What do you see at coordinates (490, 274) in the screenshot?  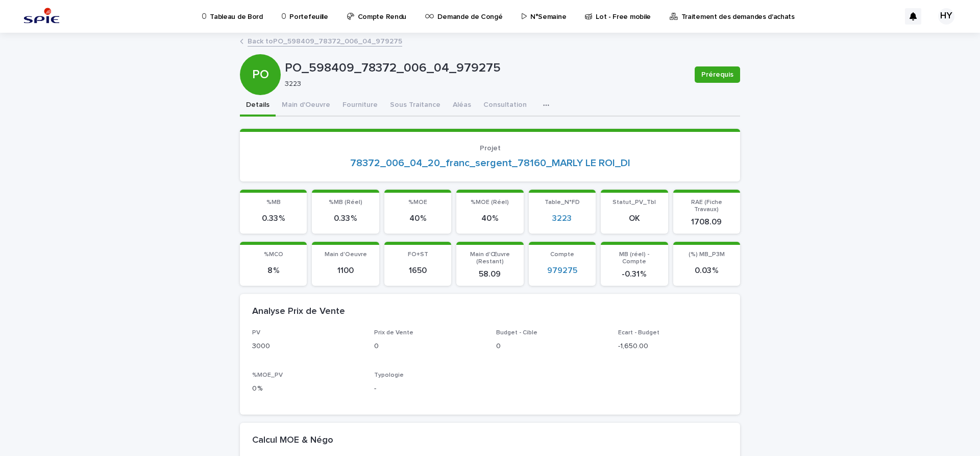 I see `p: 58.09` at bounding box center [490, 274].